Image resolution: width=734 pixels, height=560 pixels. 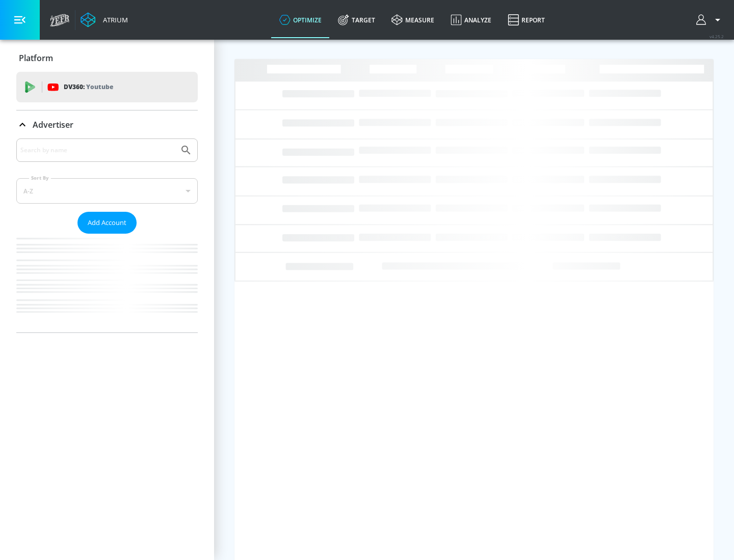 What do you see at coordinates (36, 58) in the screenshot?
I see `p: Platform` at bounding box center [36, 58].